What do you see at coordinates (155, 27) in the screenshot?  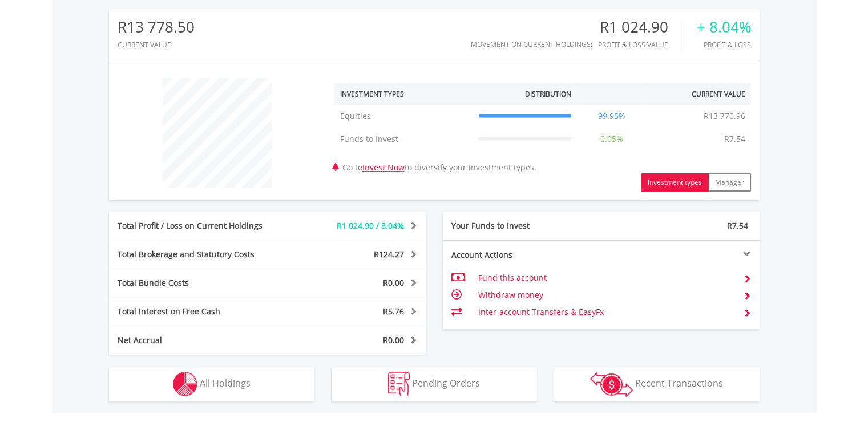 I see `div: R13 778.50` at bounding box center [155, 27].